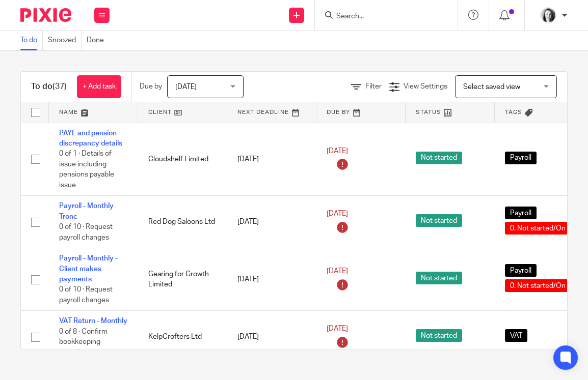 This screenshot has width=588, height=380. What do you see at coordinates (183, 222) in the screenshot?
I see `td: Red Dog Saloons Ltd` at bounding box center [183, 222].